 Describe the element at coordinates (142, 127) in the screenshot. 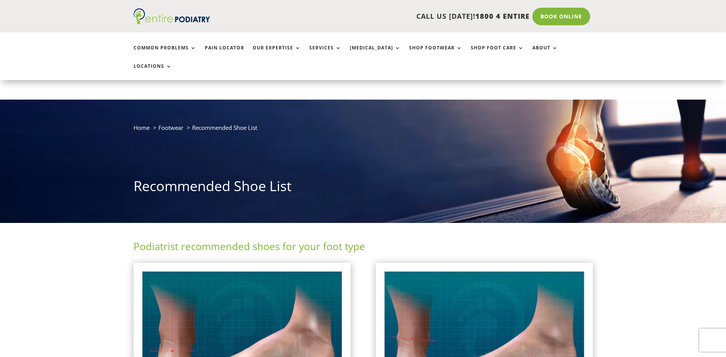

I see `a: Home` at that location.